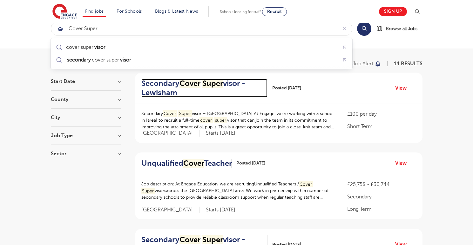 The width and height of the screenshot is (473, 245). I want to click on span: Recruit, so click(274, 11).